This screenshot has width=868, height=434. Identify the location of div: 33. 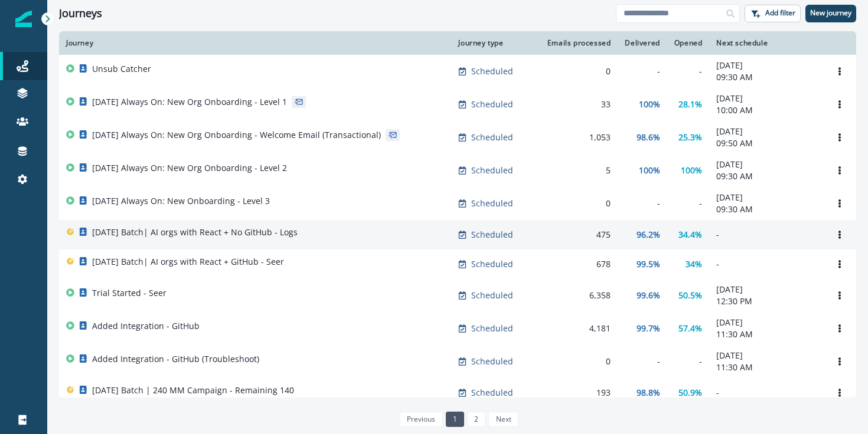
(577, 104).